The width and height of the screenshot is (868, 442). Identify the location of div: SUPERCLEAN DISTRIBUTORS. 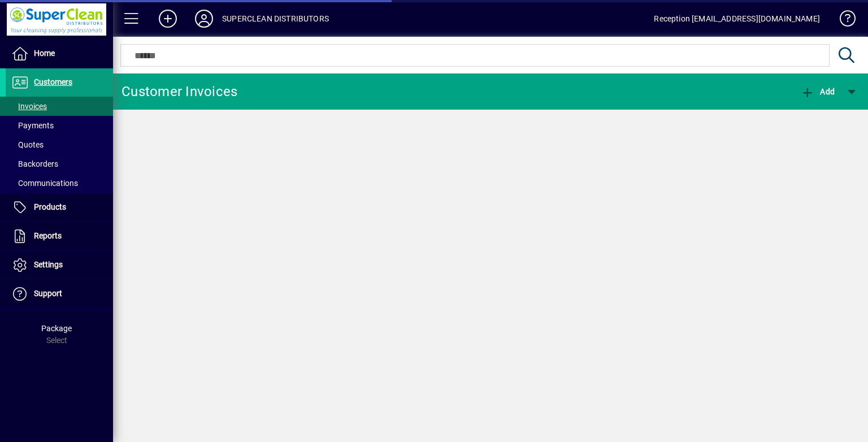
(275, 19).